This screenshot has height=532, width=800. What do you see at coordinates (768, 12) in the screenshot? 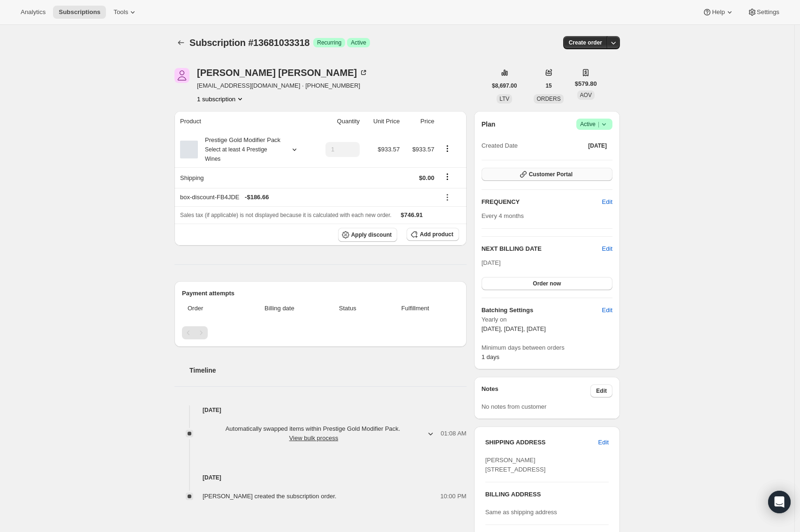
I see `span: Settings` at bounding box center [768, 12].